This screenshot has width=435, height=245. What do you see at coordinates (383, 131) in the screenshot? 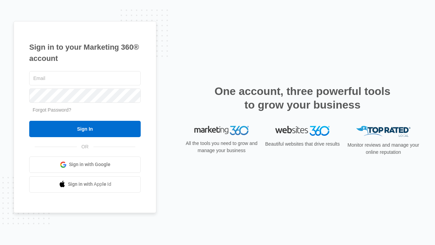
I see `img: Top Rated Local` at bounding box center [383, 131].